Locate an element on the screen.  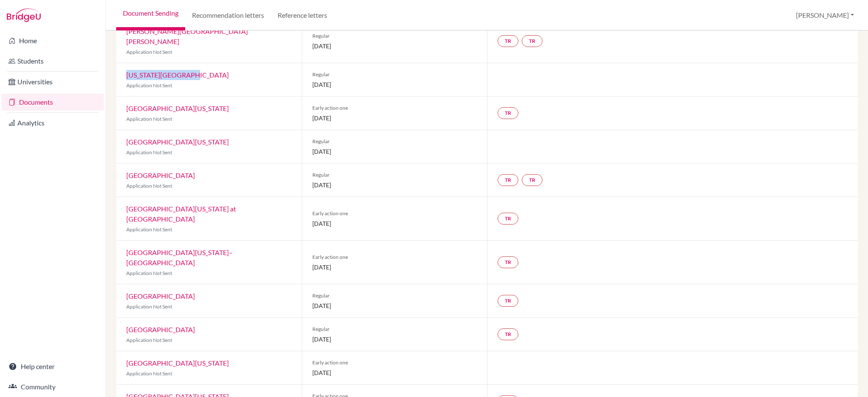
img: Bridge-U is located at coordinates (23, 15).